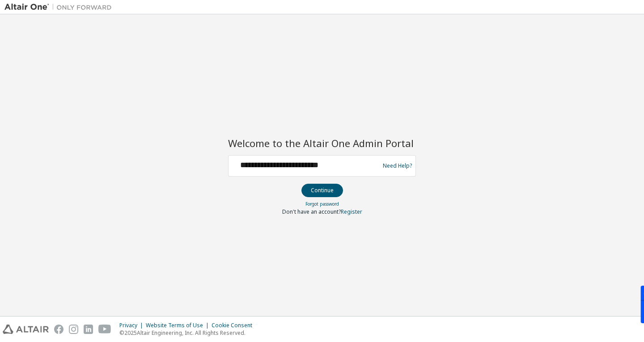 The image size is (644, 342). I want to click on img: facebook.svg, so click(58, 329).